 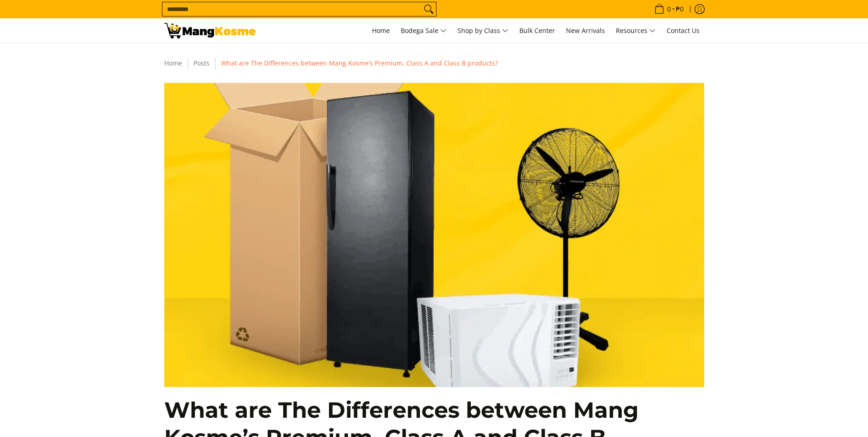 I want to click on span: What are The Differences between Mang Kosme’s Premium, Class A and Class B products?, so click(x=359, y=63).